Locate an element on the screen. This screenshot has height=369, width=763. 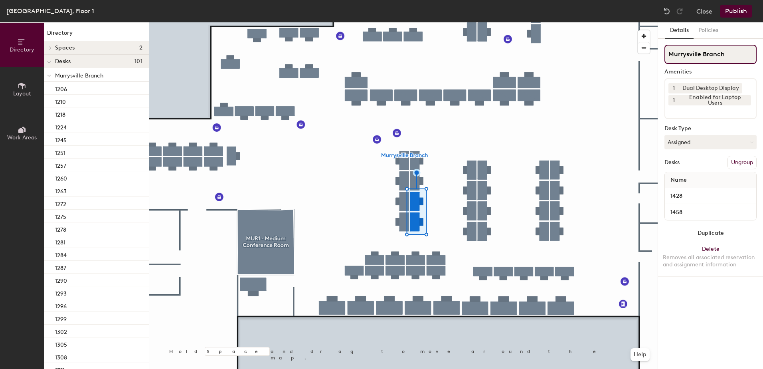
p: 1245 is located at coordinates (61, 139).